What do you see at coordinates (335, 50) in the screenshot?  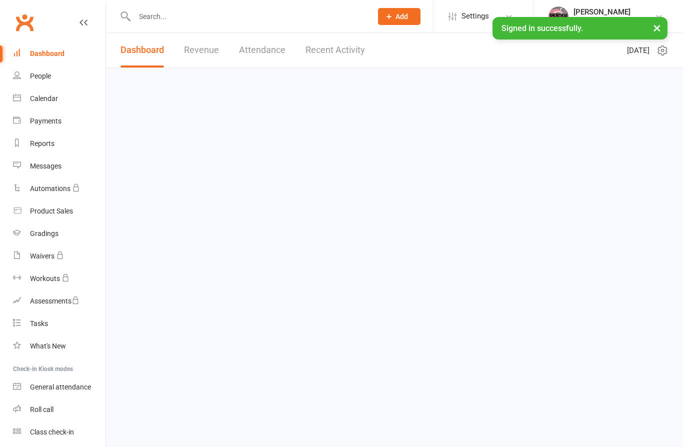 I see `a: Recent Activity` at bounding box center [335, 50].